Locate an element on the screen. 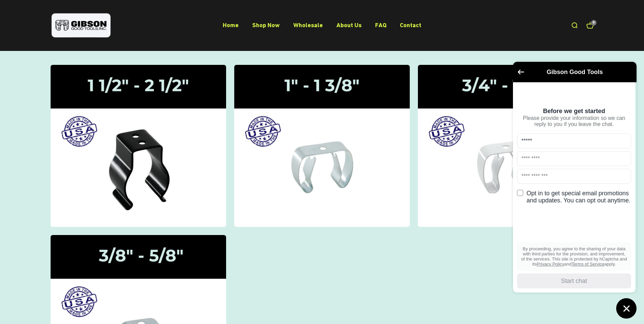 This screenshot has height=324, width=644. a: Gripper Clips | 3/4" - 1 1/8" is located at coordinates (505, 146).